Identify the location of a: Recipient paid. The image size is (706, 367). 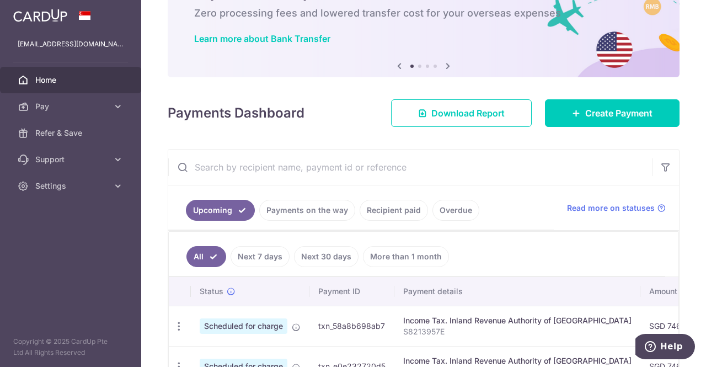
(394, 210).